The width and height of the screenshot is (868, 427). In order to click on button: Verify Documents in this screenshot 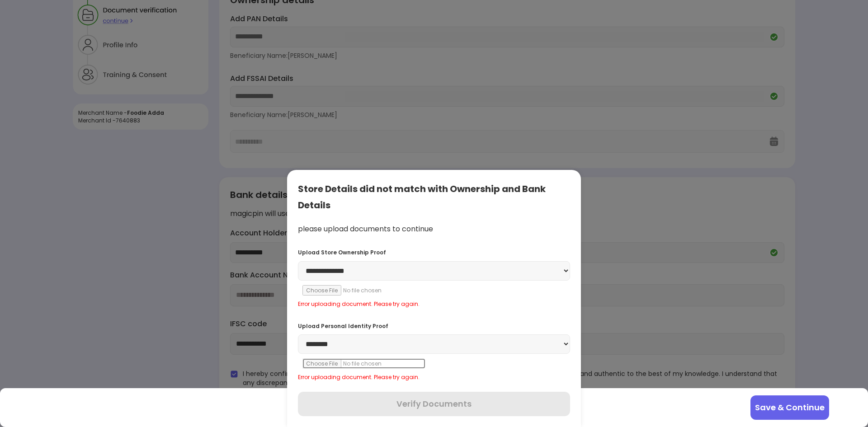, I will do `click(434, 404)`.